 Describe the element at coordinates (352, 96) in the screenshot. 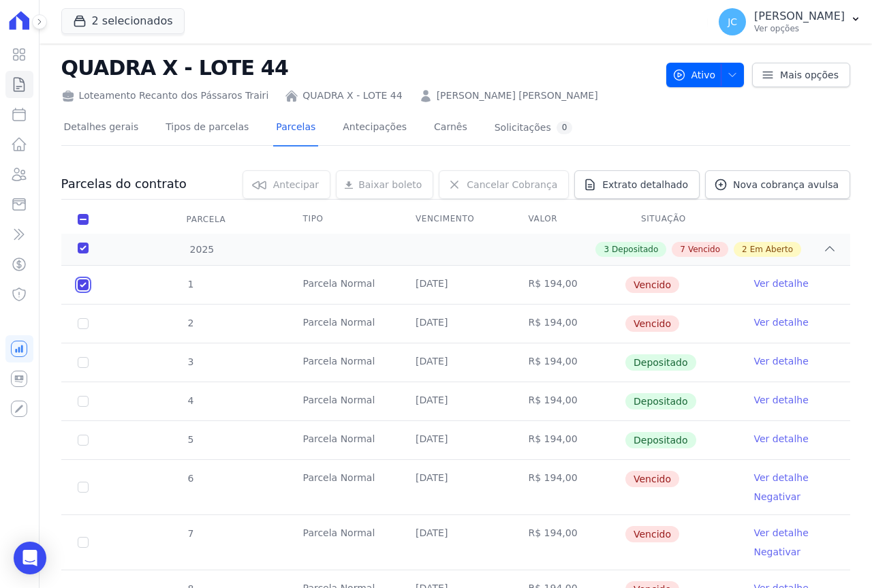

I see `a: QUADRA X - LOTE 44` at that location.